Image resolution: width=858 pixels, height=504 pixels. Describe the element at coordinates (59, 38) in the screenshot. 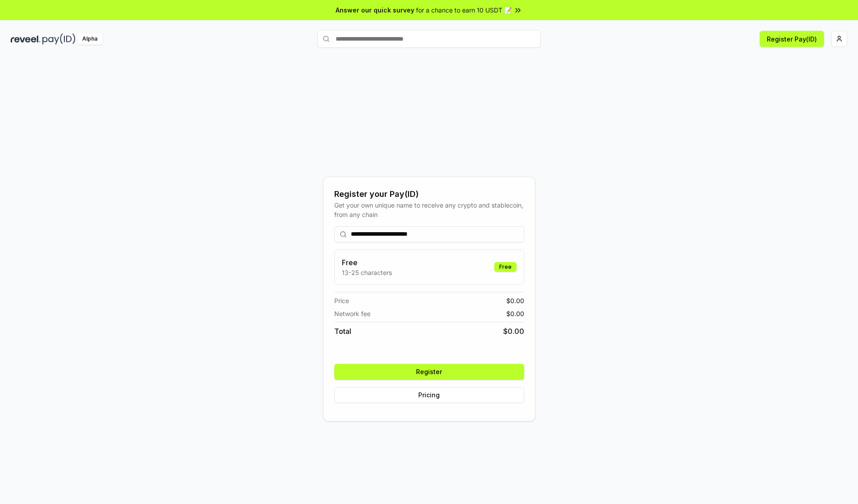

I see `img: pay_id` at that location.